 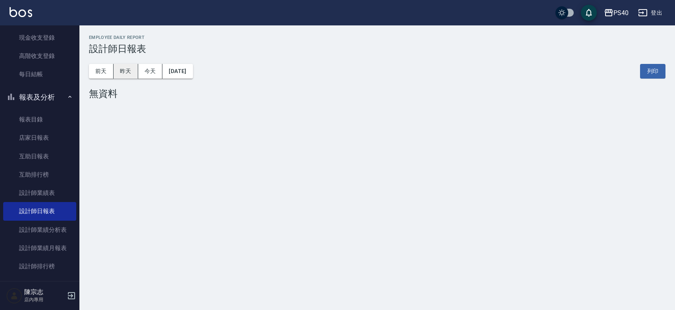 What do you see at coordinates (377, 49) in the screenshot?
I see `h3: 設計師日報表` at bounding box center [377, 49].